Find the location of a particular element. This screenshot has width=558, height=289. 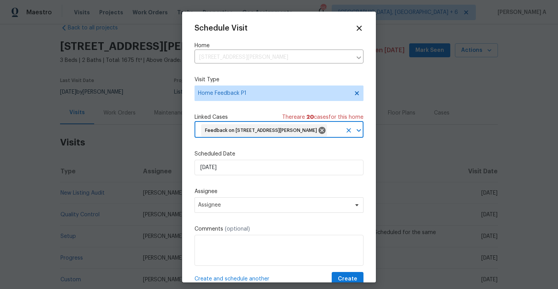

span: 20 is located at coordinates (310, 117).